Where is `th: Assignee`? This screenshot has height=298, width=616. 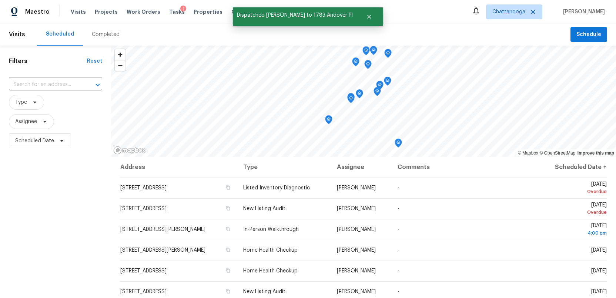
th: Assignee is located at coordinates (361, 167).